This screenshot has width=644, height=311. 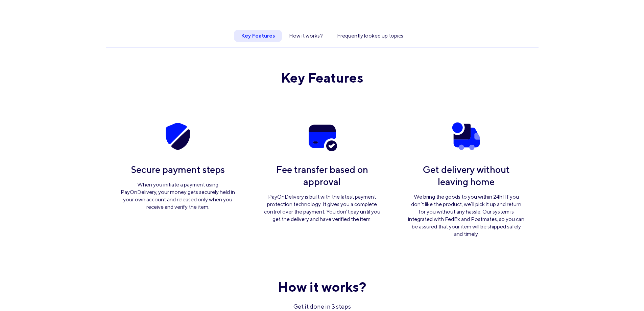 I want to click on p: PayOnDelivery is built with the latest payment protection technology. It gives you a complete con..., so click(x=322, y=208).